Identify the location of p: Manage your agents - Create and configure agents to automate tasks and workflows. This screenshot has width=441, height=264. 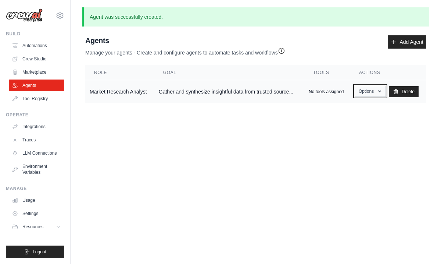
(185, 51).